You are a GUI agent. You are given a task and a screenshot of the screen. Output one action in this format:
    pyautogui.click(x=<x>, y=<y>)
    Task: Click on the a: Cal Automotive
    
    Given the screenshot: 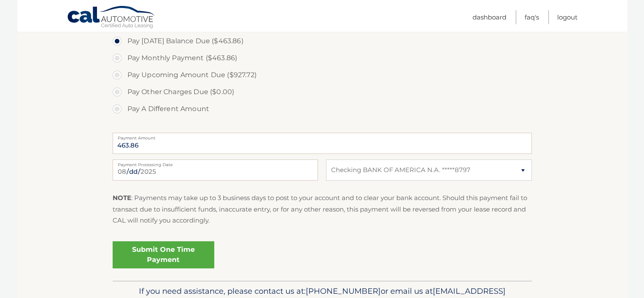 What is the action you would take?
    pyautogui.click(x=111, y=18)
    